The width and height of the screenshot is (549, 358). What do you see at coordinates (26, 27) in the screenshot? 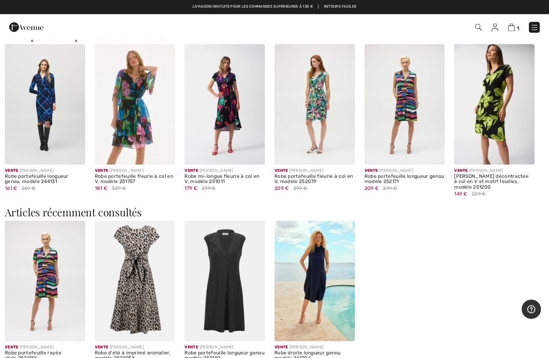
I see `img: 1ère Avenue` at bounding box center [26, 27].